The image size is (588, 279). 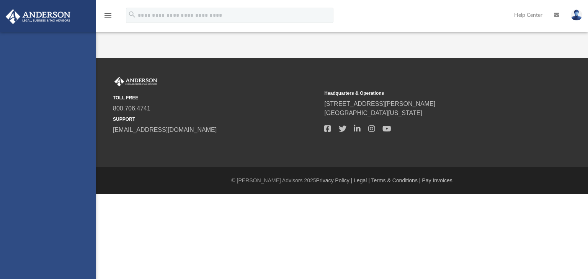 I want to click on a: menu, so click(x=108, y=17).